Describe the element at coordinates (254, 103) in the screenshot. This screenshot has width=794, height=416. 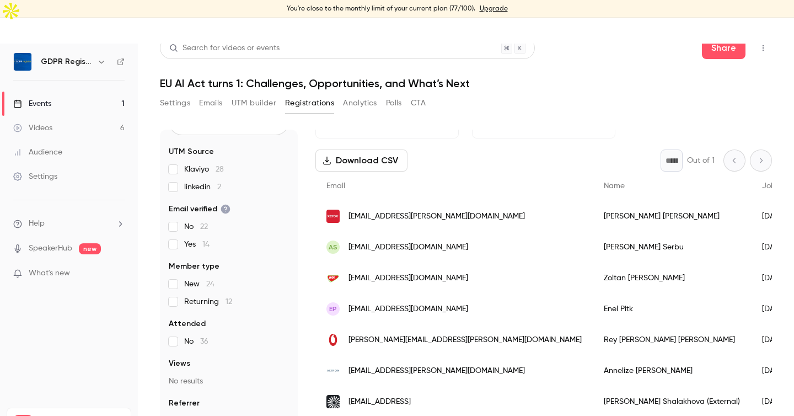
I see `button: UTM builder` at that location.